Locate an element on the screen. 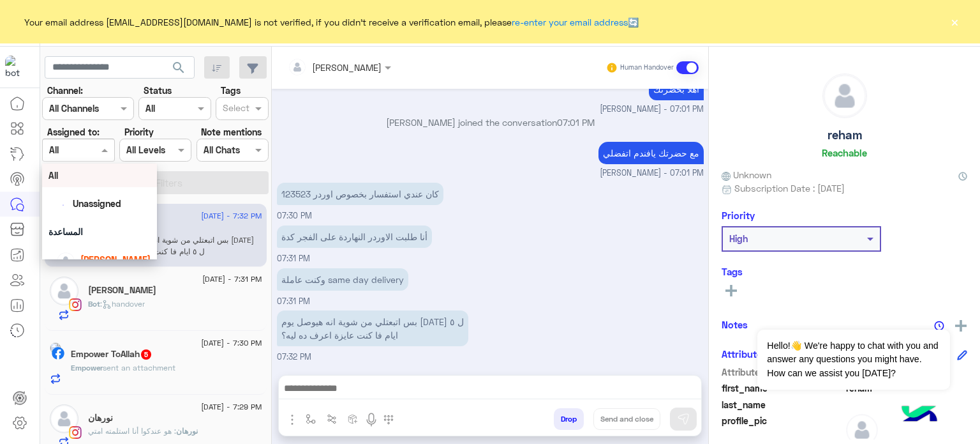 The height and width of the screenshot is (444, 980). h6: Attributes is located at coordinates (744, 354).